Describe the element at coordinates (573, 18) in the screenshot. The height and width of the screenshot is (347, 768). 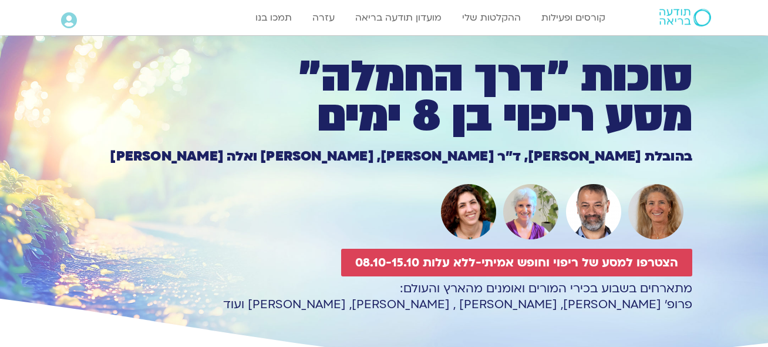
I see `a: קורסים ופעילות` at that location.